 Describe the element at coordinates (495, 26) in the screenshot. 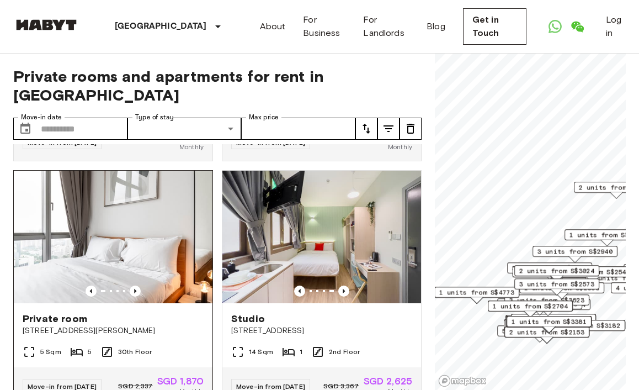

I see `a: Get in Touch` at that location.